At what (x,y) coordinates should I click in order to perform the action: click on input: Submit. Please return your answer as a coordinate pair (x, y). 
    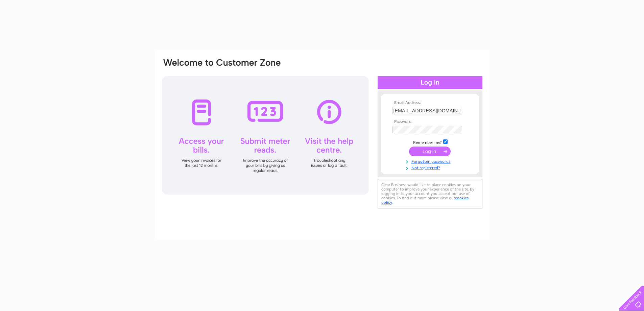
    Looking at the image, I should click on (429, 151).